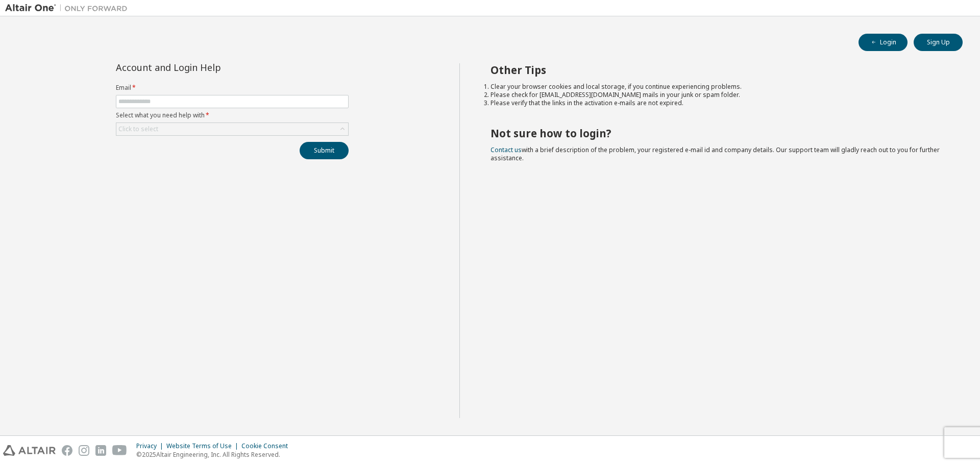 The height and width of the screenshot is (465, 980). What do you see at coordinates (151, 446) in the screenshot?
I see `div: Privacy` at bounding box center [151, 446].